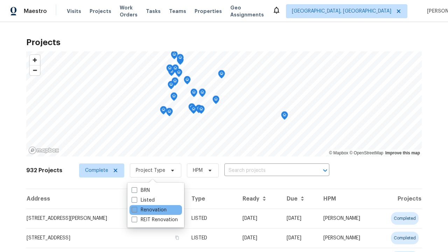  Describe the element at coordinates (247, 11) in the screenshot. I see `span: Geo Assignments` at that location.